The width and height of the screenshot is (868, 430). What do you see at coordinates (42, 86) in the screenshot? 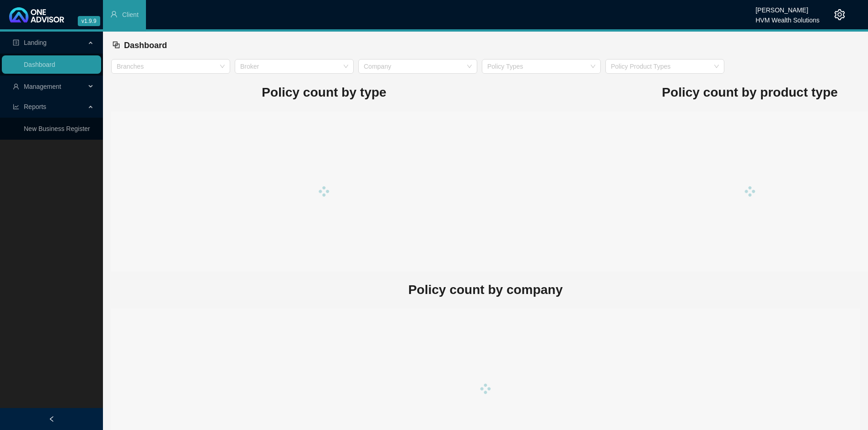
I see `span: Management` at bounding box center [42, 86].